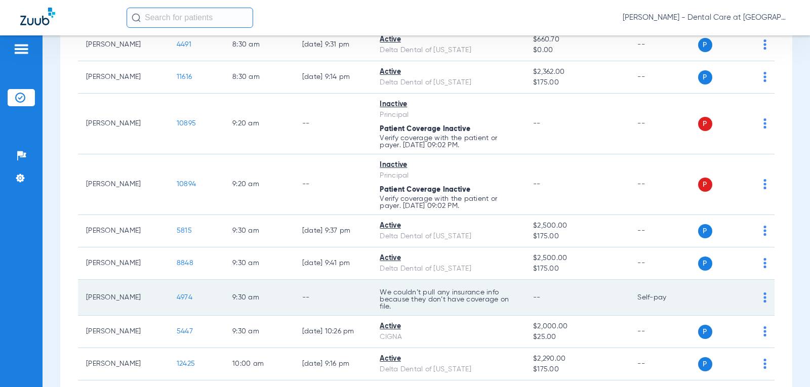 The height and width of the screenshot is (387, 810). Describe the element at coordinates (185, 331) in the screenshot. I see `span: 5447` at that location.